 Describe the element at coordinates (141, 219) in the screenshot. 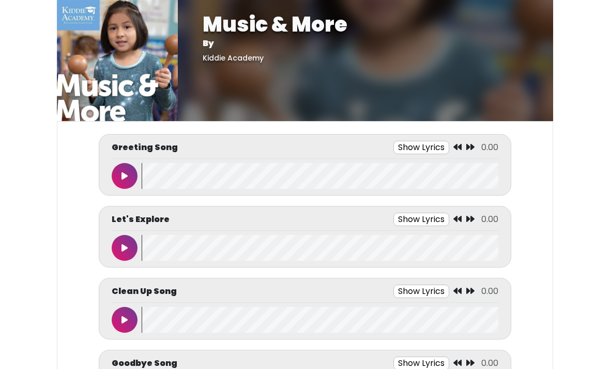

I see `p: Let's Explore` at that location.